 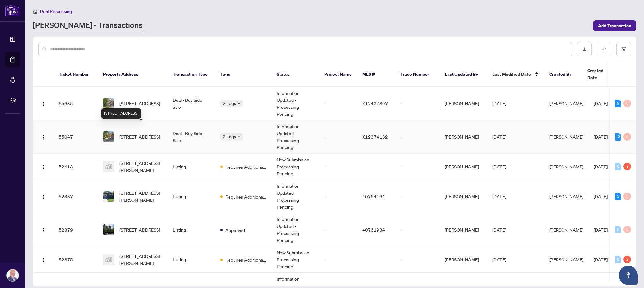 I want to click on div: 2, so click(x=627, y=259).